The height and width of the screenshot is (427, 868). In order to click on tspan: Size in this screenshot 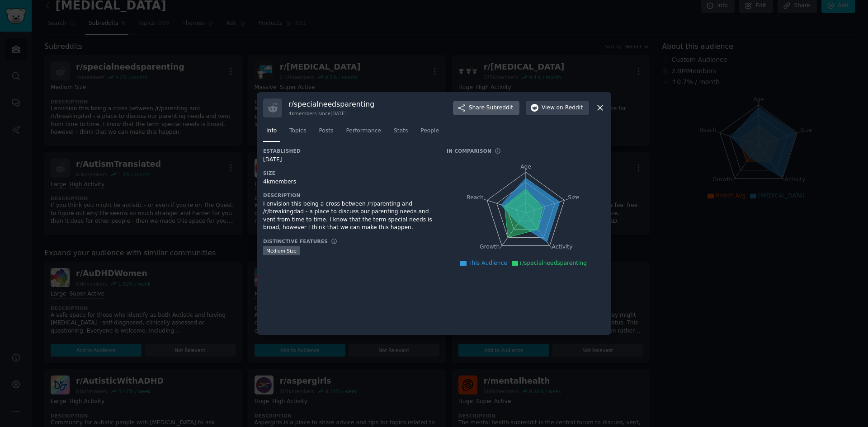, I will do `click(573, 197)`.